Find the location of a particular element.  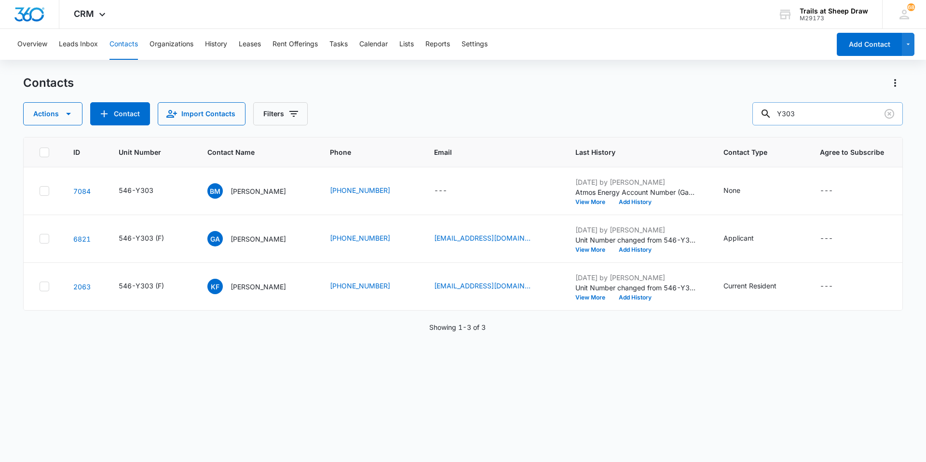

span: KF is located at coordinates (215, 286).